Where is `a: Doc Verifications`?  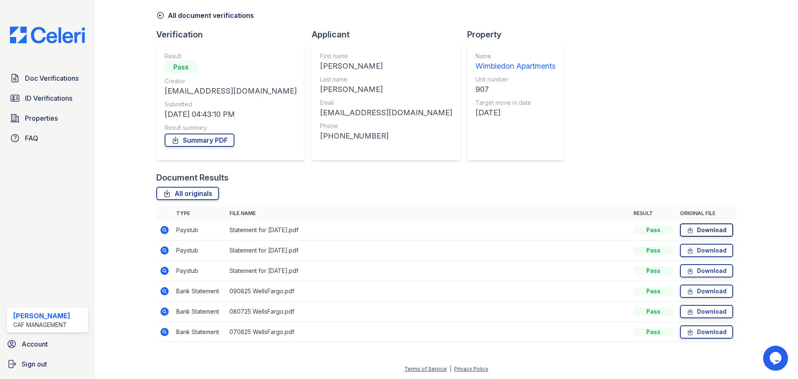
a: Doc Verifications is located at coordinates (47, 78).